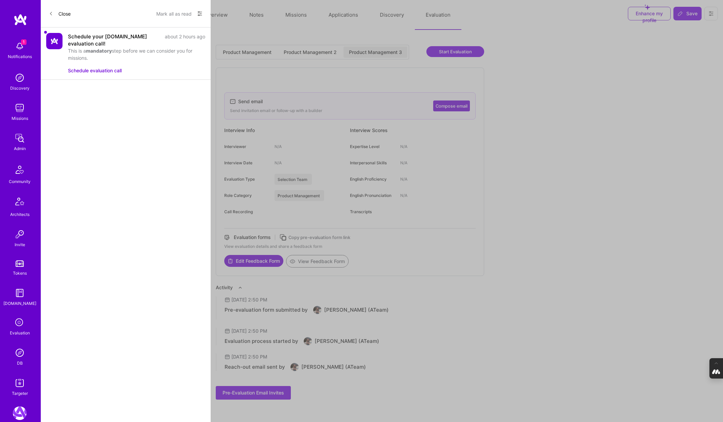  Describe the element at coordinates (20, 108) in the screenshot. I see `img: teamwork` at that location.